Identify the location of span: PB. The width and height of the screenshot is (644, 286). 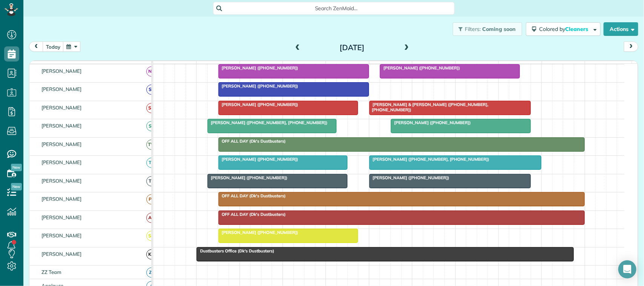
(151, 199).